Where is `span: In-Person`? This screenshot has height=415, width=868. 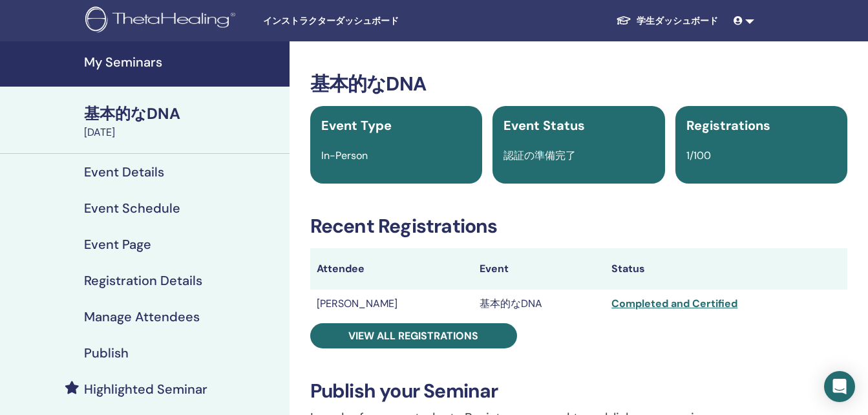
span: In-Person is located at coordinates (345, 155).